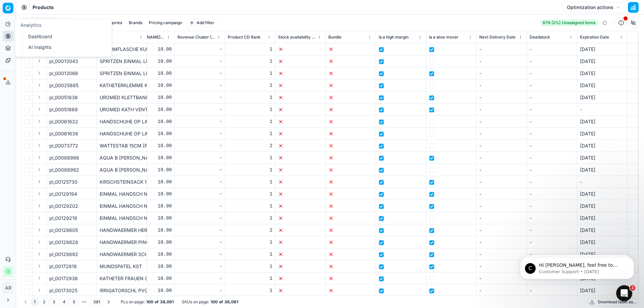 The width and height of the screenshot is (644, 308). What do you see at coordinates (122, 267) in the screenshot?
I see `div: MUNDSPATEL KST` at bounding box center [122, 267].